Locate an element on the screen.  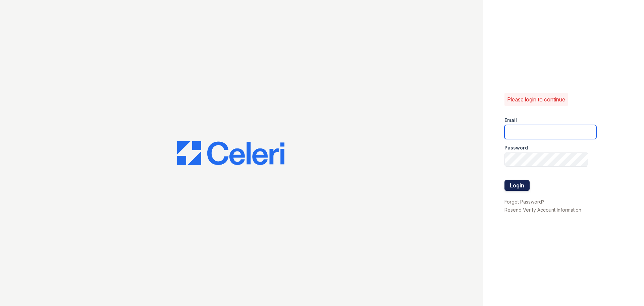
img: CE_Logo_Blue-a8612792a0a2168367f1c8372b55b34899dd931a85d93a1a3d3e32e68fde9ad4.png is located at coordinates (231, 153).